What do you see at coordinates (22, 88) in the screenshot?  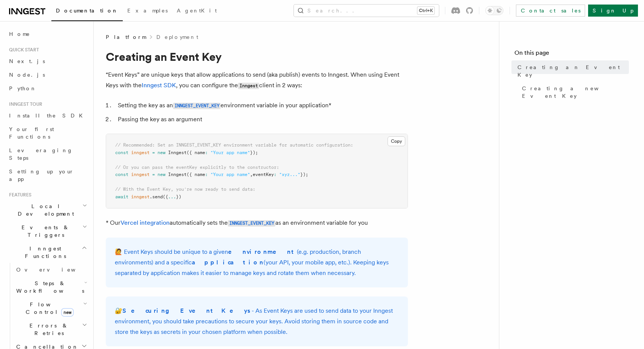 I see `span: Python` at bounding box center [22, 88].